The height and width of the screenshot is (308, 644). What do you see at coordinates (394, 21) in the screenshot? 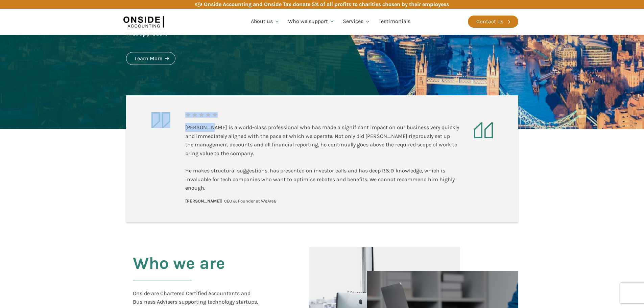
I see `a: Testimonials` at bounding box center [394, 21].